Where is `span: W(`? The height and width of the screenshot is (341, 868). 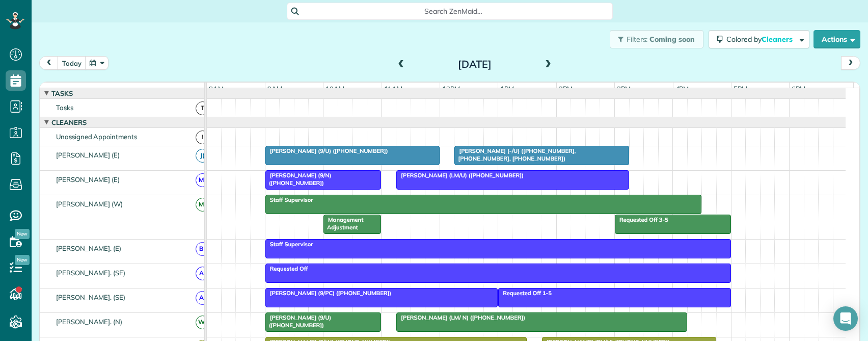 span: W( is located at coordinates (202, 322).